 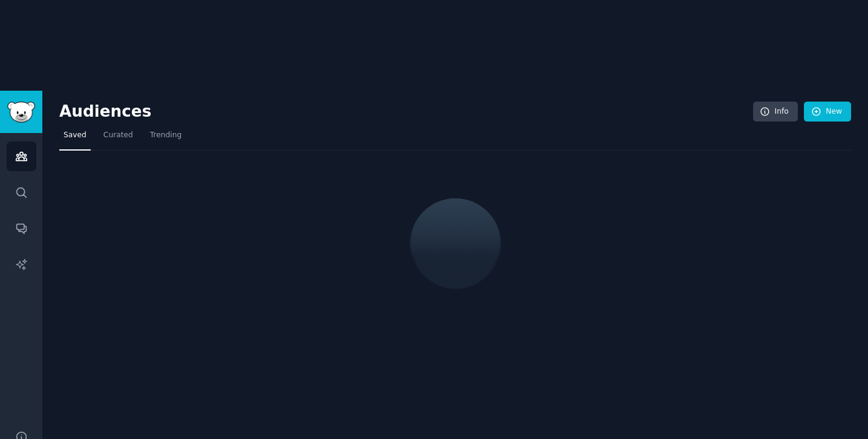 I want to click on a: Saved, so click(x=75, y=138).